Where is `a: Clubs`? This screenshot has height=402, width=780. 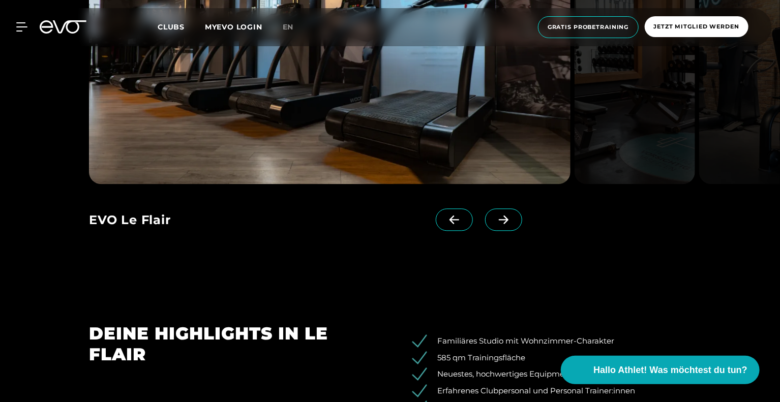
a: Clubs is located at coordinates (181, 26).